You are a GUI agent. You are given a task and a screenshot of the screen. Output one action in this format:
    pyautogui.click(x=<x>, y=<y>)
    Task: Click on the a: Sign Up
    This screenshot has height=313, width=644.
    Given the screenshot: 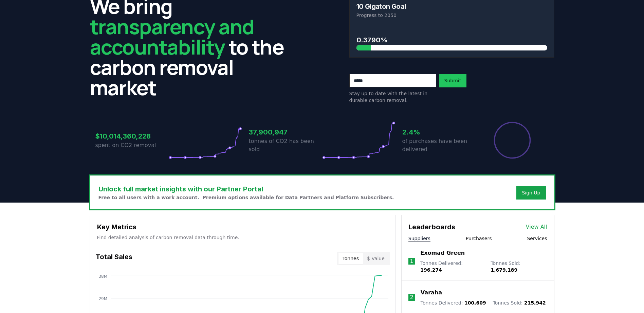 What is the action you would take?
    pyautogui.click(x=531, y=193)
    